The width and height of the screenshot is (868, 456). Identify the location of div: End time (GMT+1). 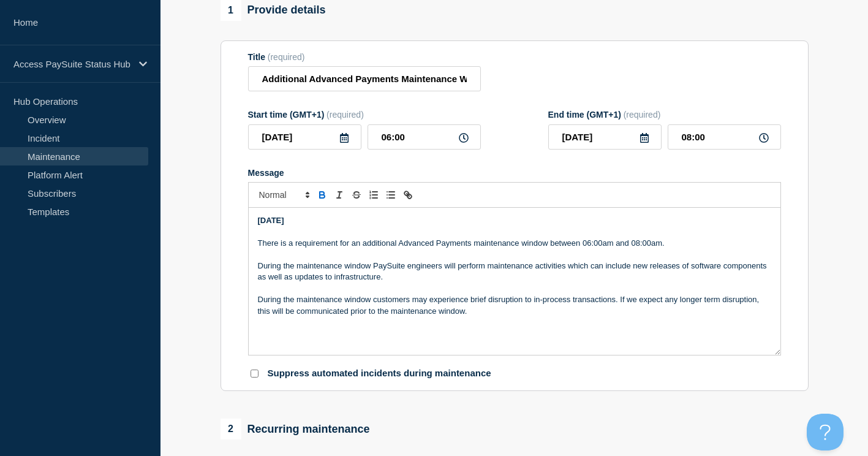
(665, 114).